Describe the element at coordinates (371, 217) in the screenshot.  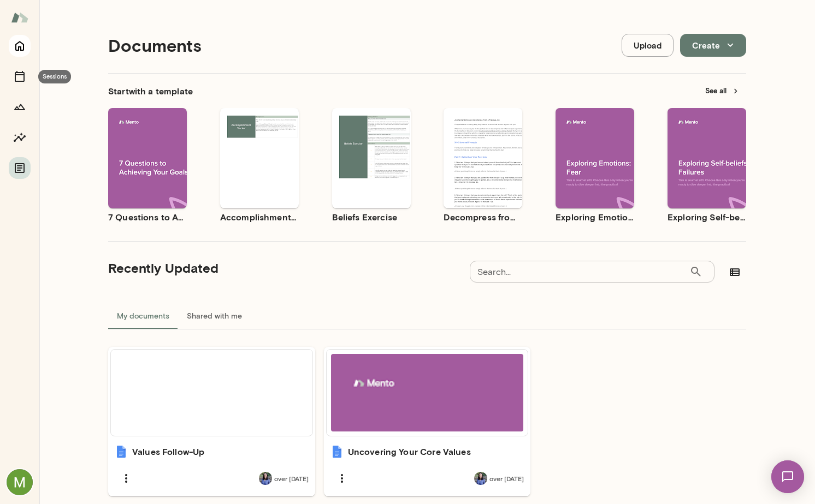
I see `h6: Beliefs Exercise` at that location.